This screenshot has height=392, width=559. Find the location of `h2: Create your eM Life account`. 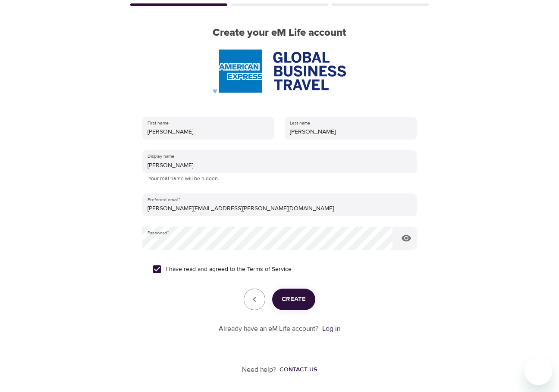

h2: Create your eM Life account is located at coordinates (279, 33).